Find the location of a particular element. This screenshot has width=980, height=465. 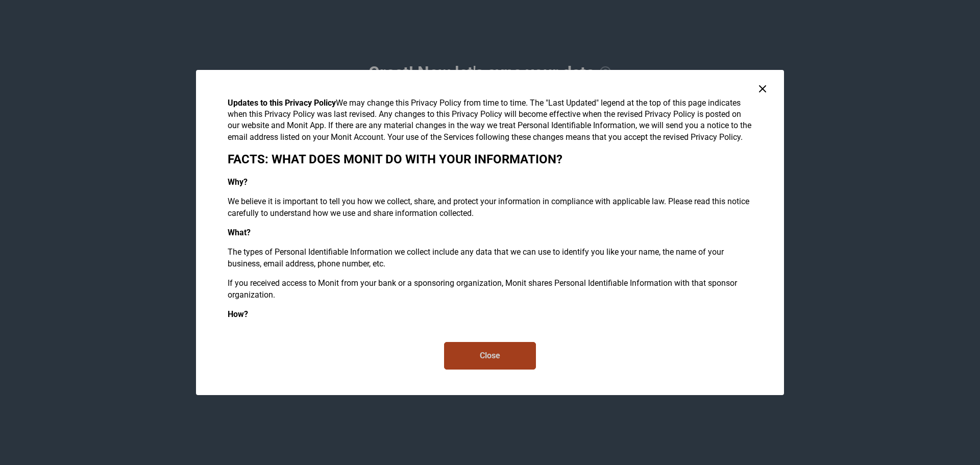

p: The types of Personal Identifiable Information we collect include any data that we can use to ide... is located at coordinates (490, 257).